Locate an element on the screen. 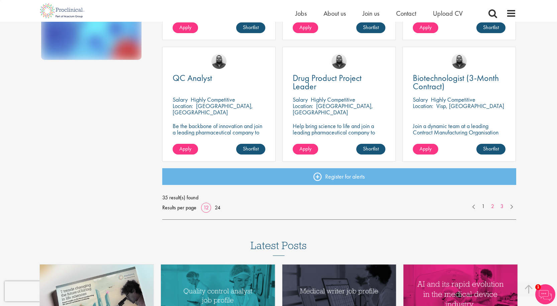  img: Chatbot is located at coordinates (545, 294).